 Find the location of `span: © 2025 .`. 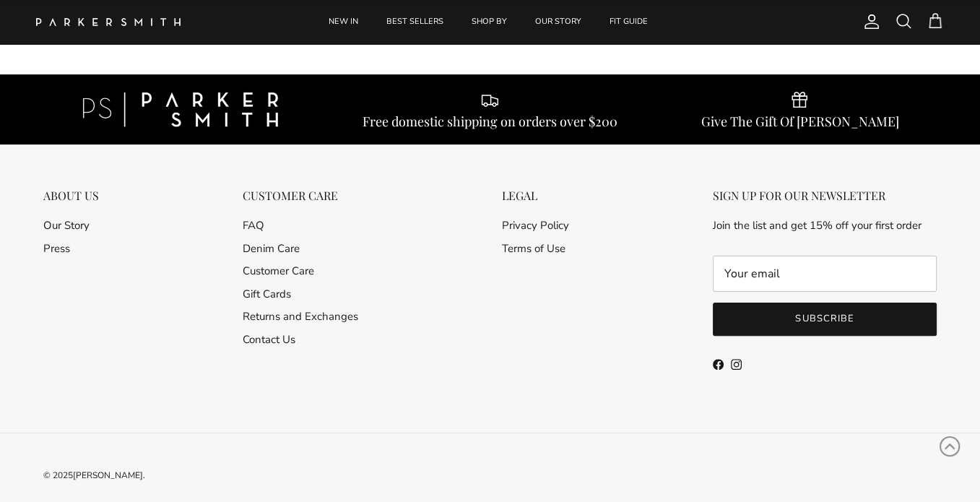

span: © 2025 . is located at coordinates (94, 475).